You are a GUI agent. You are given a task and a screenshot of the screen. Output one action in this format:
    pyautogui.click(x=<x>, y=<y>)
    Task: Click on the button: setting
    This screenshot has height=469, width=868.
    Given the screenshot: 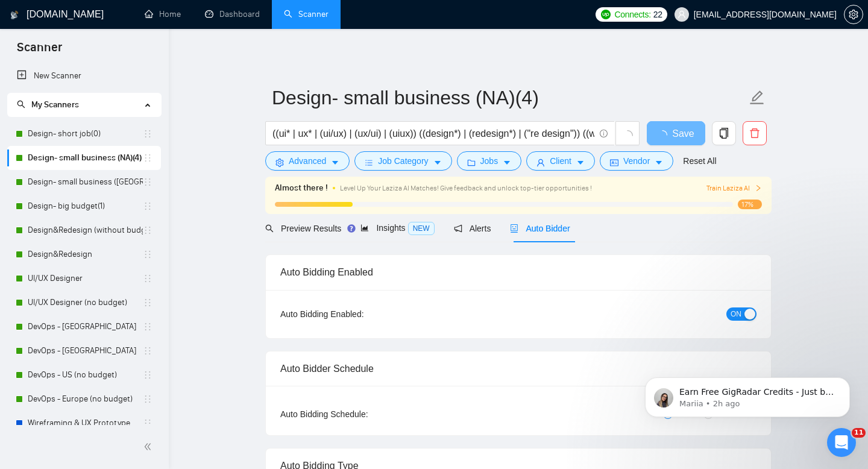 What is the action you would take?
    pyautogui.click(x=854, y=14)
    